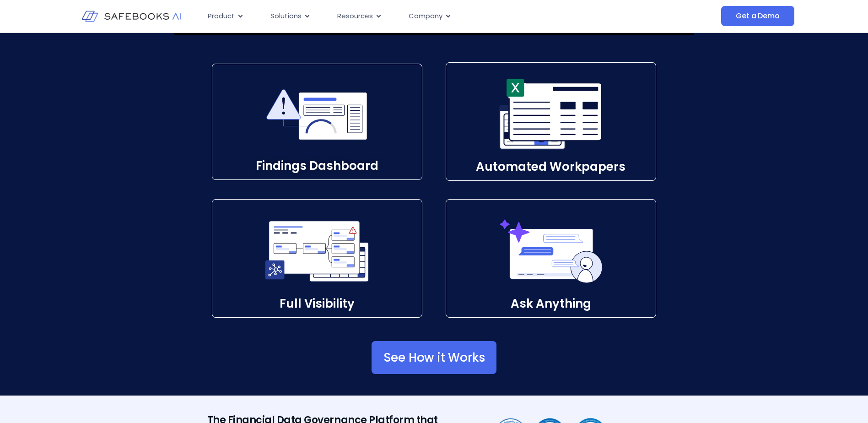  Describe the element at coordinates (757, 16) in the screenshot. I see `a: Get a Demo` at that location.